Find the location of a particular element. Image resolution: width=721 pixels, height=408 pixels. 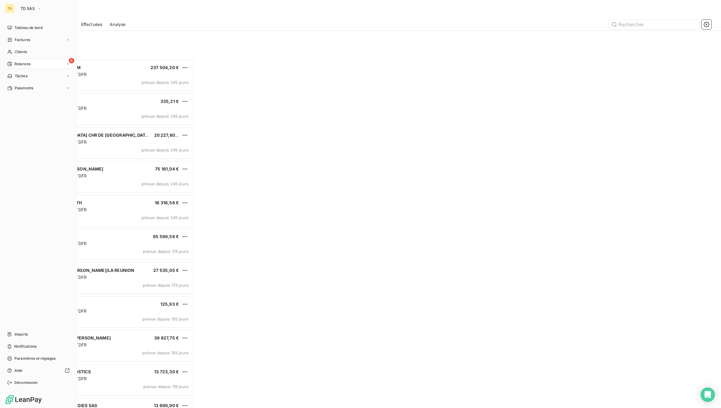

div: TS is located at coordinates (10, 8).